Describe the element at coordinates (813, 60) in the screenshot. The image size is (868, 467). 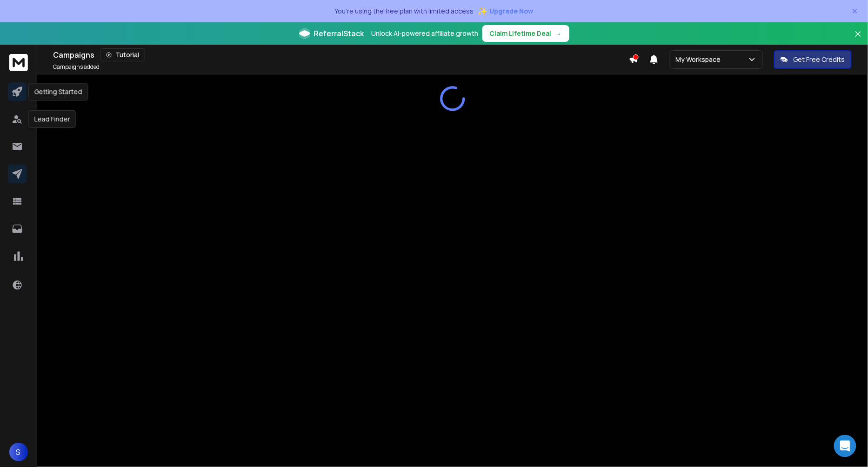
I see `button: Get Free Credits` at that location.